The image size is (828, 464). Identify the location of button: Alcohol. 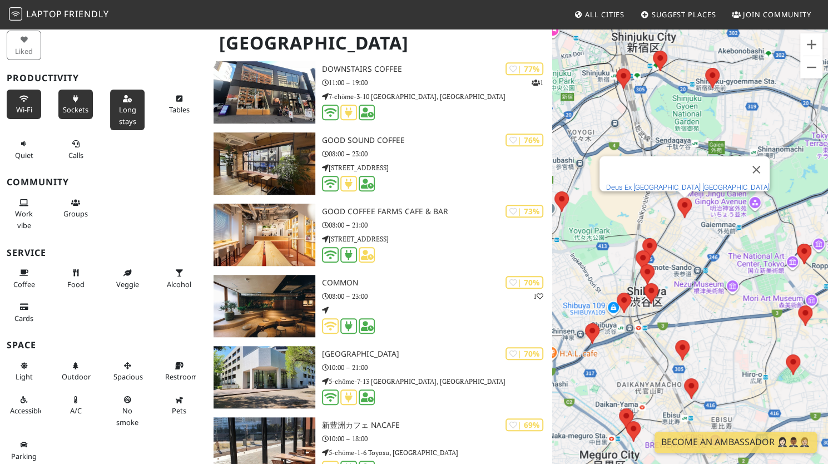
(179, 278).